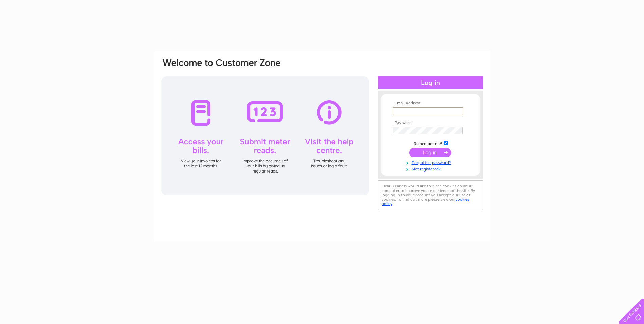  What do you see at coordinates (431, 195) in the screenshot?
I see `div: Clear Business would like to place cookies on your computer to improve your experience of the sit...` at bounding box center [431, 195].